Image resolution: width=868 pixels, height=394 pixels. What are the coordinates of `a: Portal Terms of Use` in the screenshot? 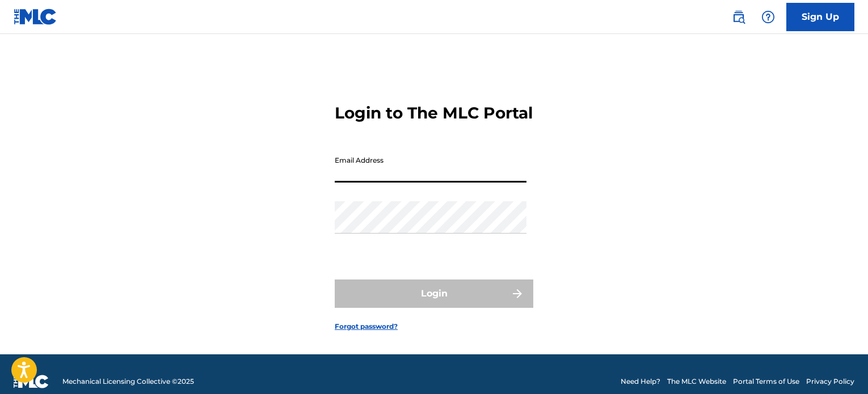 It's located at (766, 381).